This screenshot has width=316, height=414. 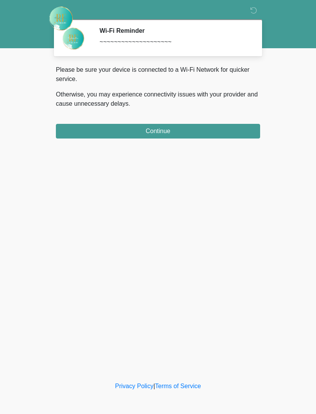 What do you see at coordinates (178, 386) in the screenshot?
I see `a: Terms of Service` at bounding box center [178, 386].